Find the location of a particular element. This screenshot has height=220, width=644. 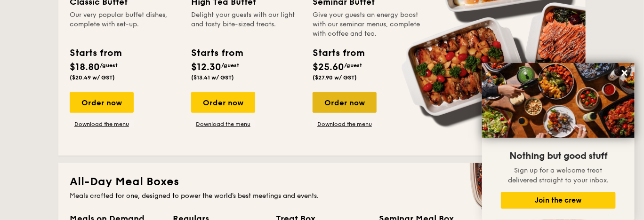

div: Give your guests an energy boost with our seminar menus, complete with coffee and tea. is located at coordinates (368, 25).